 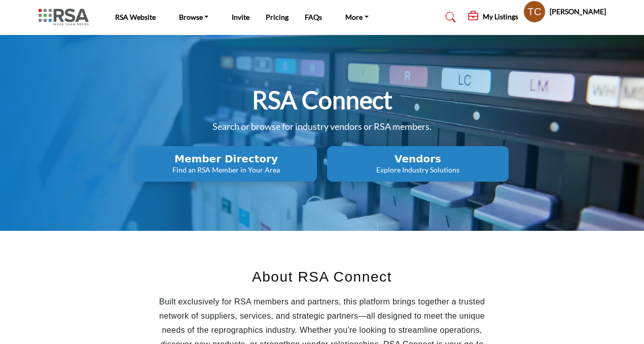 What do you see at coordinates (314, 16) in the screenshot?
I see `a: FAQs` at bounding box center [314, 16].